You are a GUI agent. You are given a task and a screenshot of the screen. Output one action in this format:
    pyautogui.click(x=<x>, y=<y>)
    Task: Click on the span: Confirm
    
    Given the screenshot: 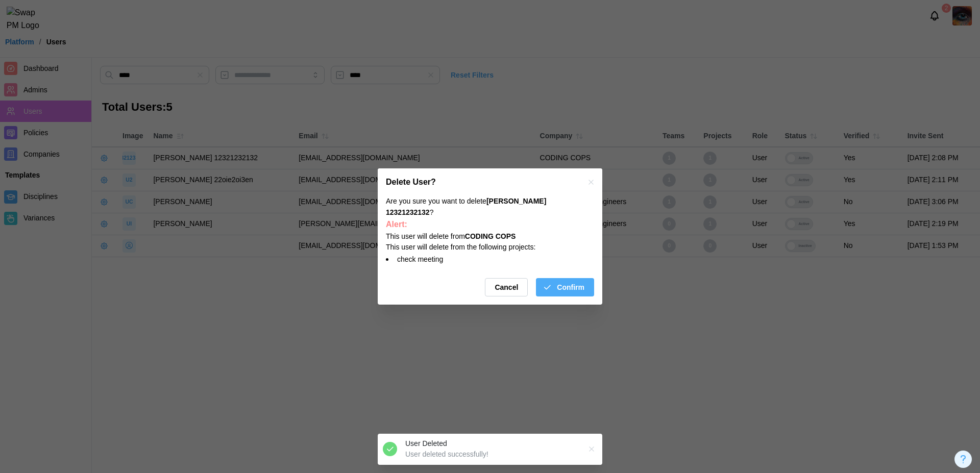 What is the action you would take?
    pyautogui.click(x=571, y=287)
    